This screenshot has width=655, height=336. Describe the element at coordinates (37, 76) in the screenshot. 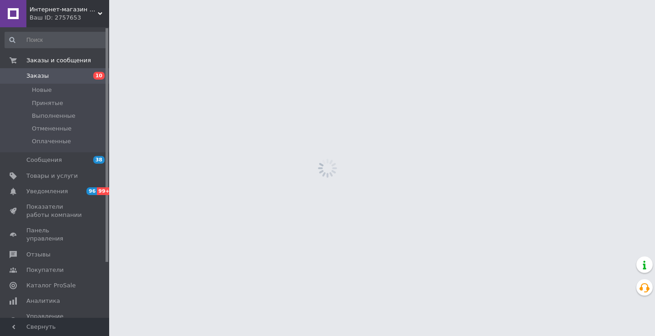

I see `span: Заказы` at that location.